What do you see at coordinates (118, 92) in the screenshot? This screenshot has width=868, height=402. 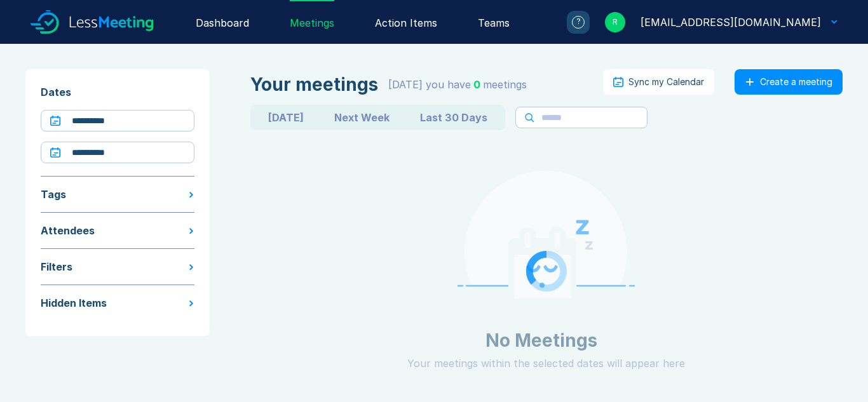 I see `div: Dates` at bounding box center [118, 92].